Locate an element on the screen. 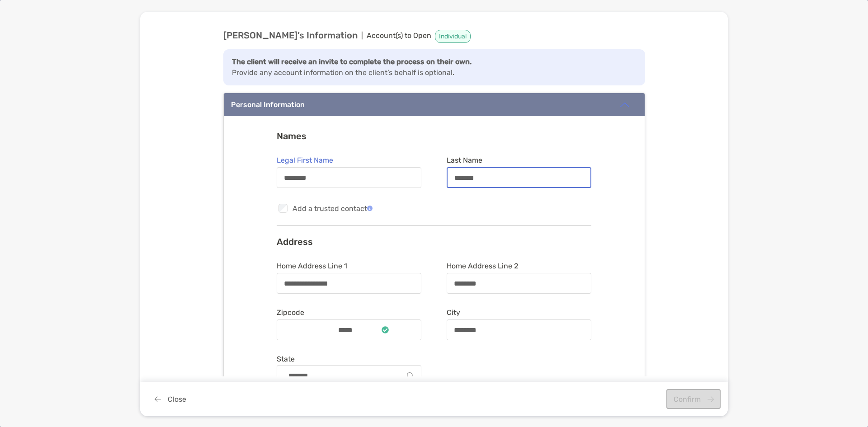 The height and width of the screenshot is (427, 868). div: Provide any account information on the client’s behalf is optional. is located at coordinates (434, 67).